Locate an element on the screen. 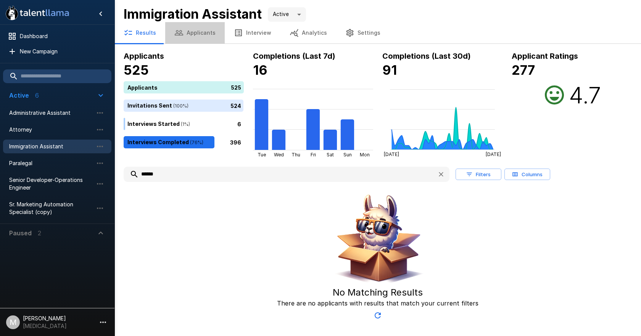 Image resolution: width=641 pixels, height=336 pixels. b: Applicant Ratings is located at coordinates (545, 56).